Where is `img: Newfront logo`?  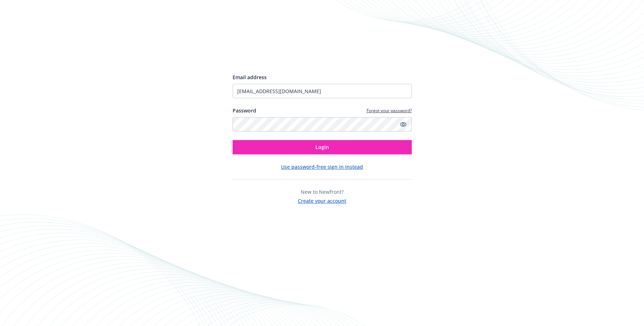
img: Newfront logo is located at coordinates (267, 54).